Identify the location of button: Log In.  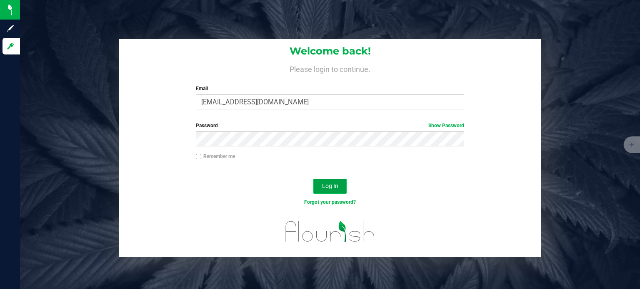
(330, 187).